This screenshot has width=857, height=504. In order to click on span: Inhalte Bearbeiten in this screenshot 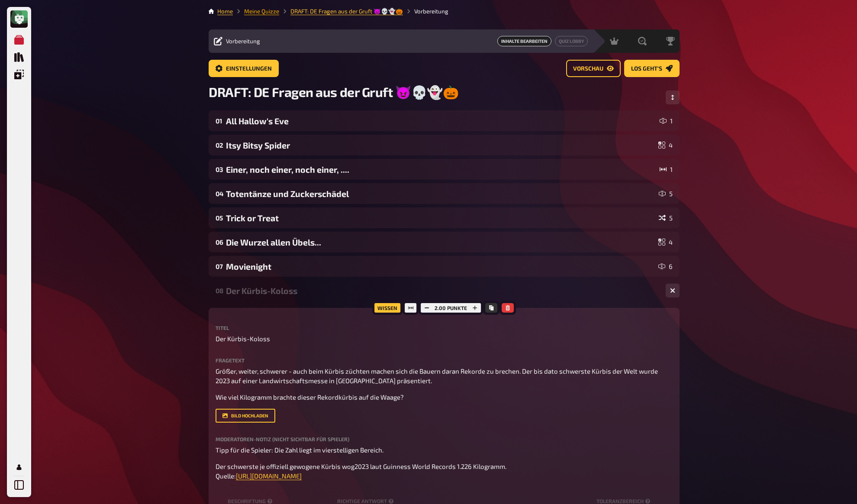, I will do `click(524, 41)`.